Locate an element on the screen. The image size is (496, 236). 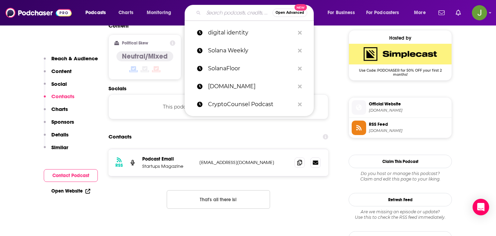
span: Use Code: PODCHASER for 50% OFF your first 2 months! is located at coordinates (400, 71).